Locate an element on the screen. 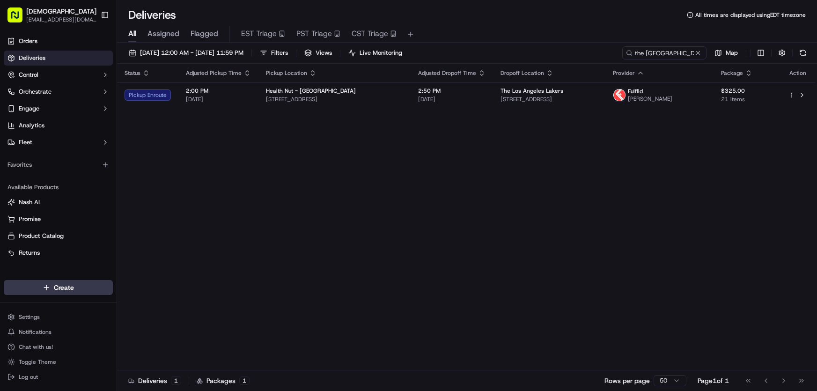  button: Create is located at coordinates (58, 287).